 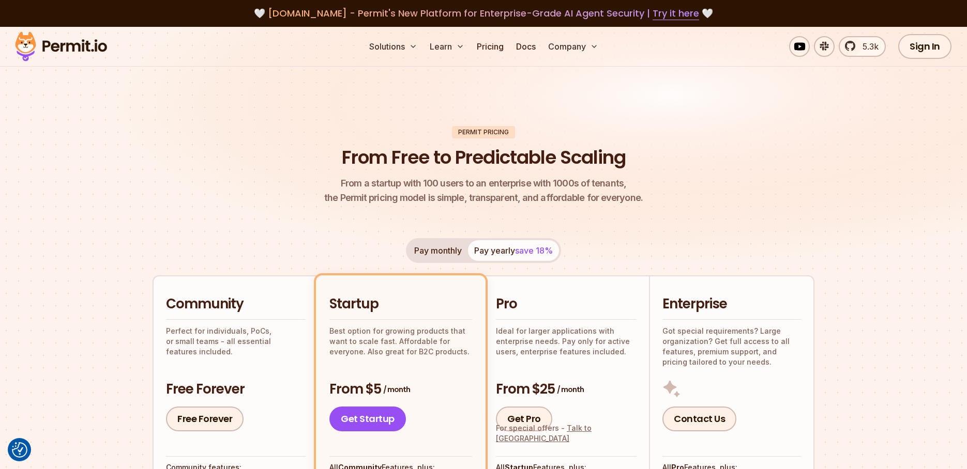 I want to click on img: Revisit consent button, so click(x=20, y=450).